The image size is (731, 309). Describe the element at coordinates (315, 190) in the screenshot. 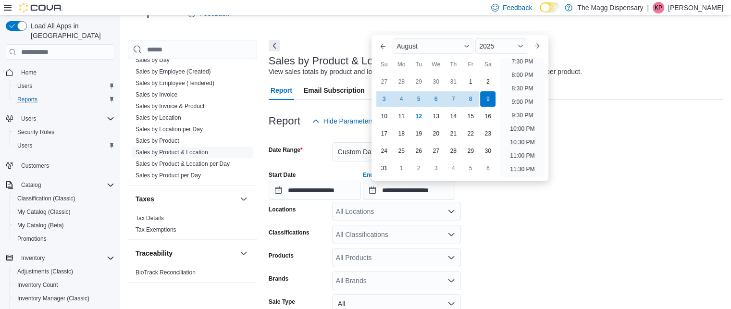

I see `input: Press the down key to open a popover containing a calendar.` at that location.